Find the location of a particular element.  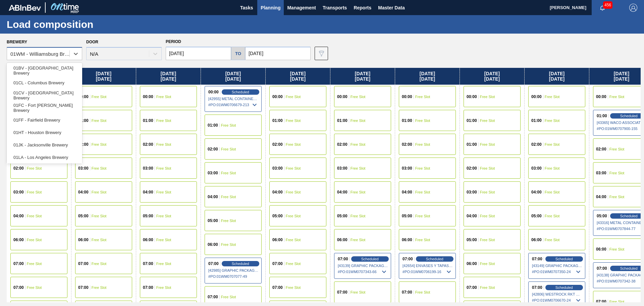

span: 03:00 is located at coordinates (83, 168).